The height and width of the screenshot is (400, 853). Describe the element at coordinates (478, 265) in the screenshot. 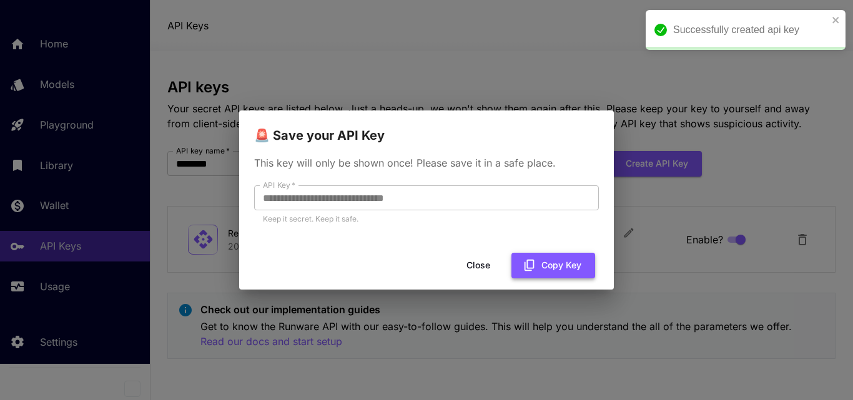

I see `button: Close` at that location.